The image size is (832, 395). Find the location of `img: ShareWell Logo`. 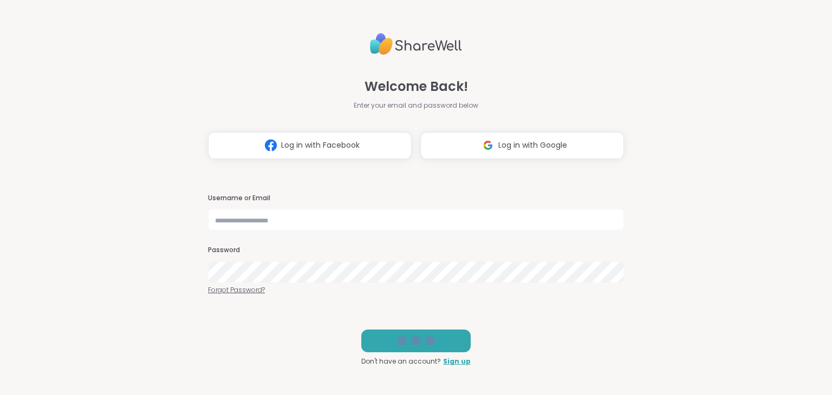

img: ShareWell Logo is located at coordinates (416, 44).